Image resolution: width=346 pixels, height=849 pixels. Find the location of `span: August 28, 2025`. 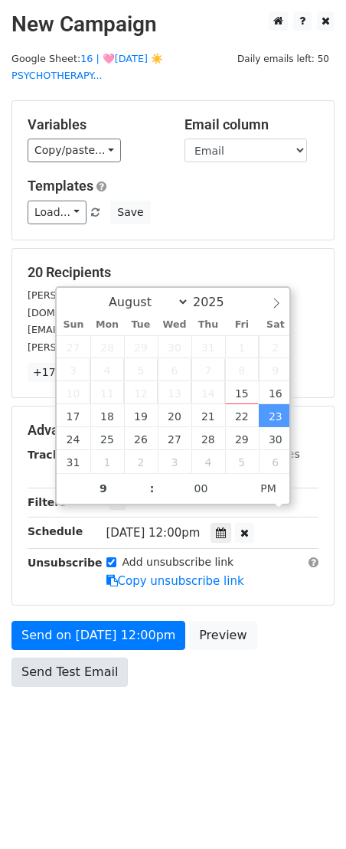

span: August 28, 2025 is located at coordinates (208, 439).